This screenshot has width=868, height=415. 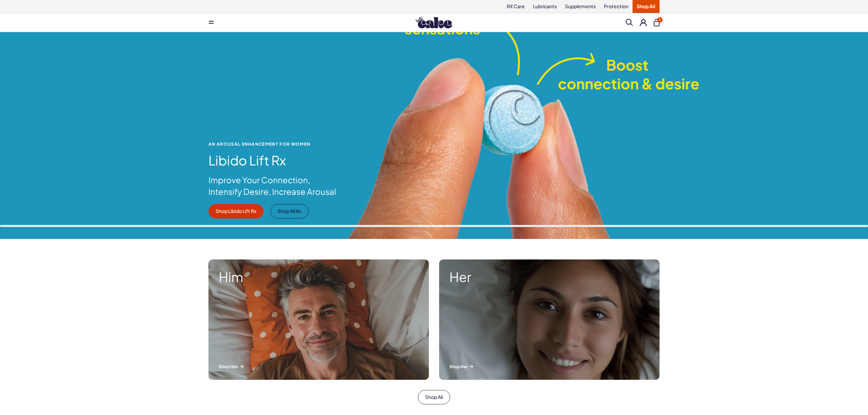 What do you see at coordinates (434, 23) in the screenshot?
I see `img: Hello Cake` at bounding box center [434, 23].